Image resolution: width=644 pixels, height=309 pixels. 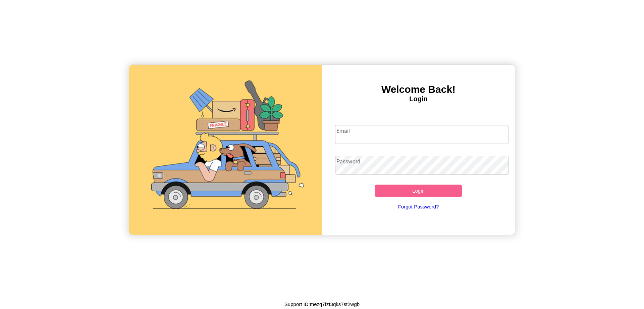 What do you see at coordinates (418, 89) in the screenshot?
I see `h3: Welcome Back!` at bounding box center [418, 89].